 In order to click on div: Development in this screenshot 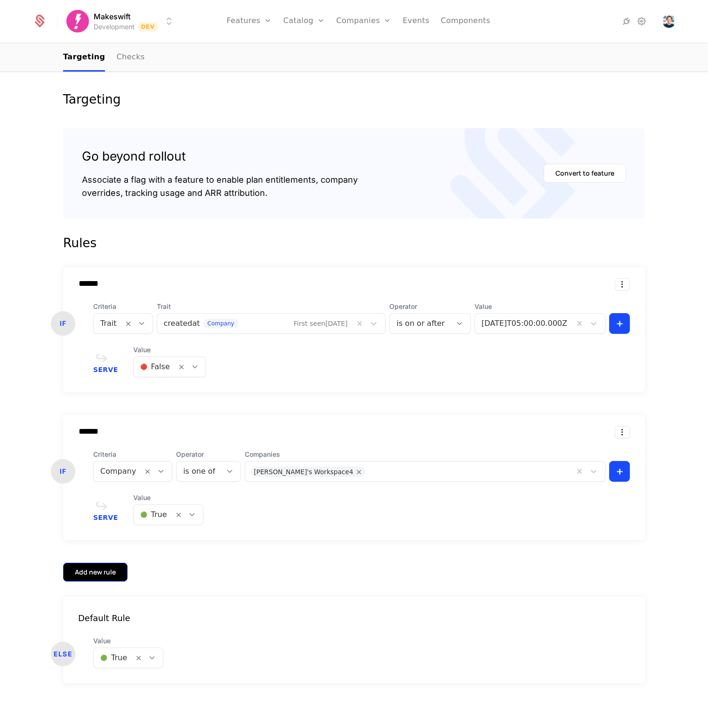, I will do `click(114, 27)`.